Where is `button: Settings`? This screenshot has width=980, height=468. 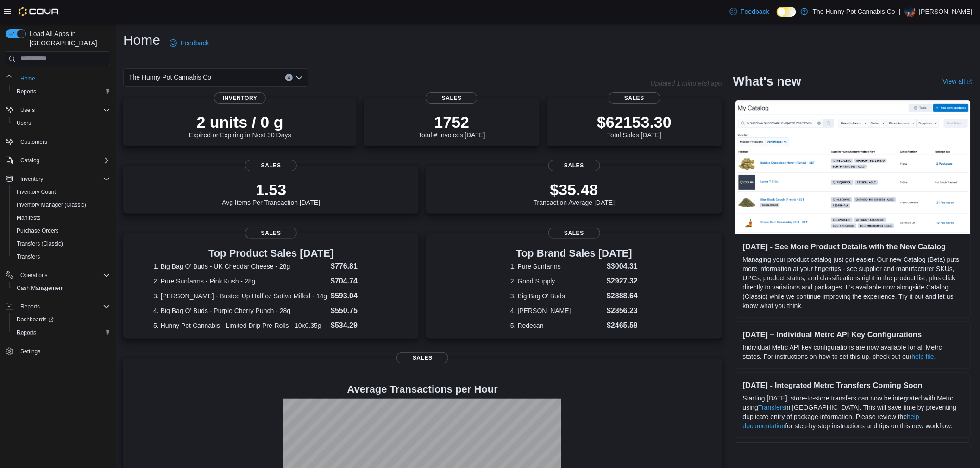
button: Settings is located at coordinates (58, 351).